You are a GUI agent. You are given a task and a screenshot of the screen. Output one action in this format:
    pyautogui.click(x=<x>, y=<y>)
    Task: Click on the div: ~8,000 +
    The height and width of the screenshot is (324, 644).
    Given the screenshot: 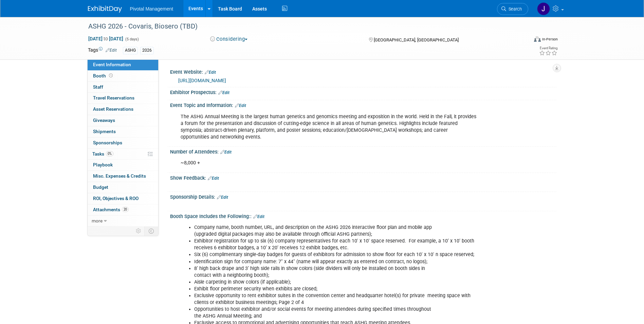 What is the action you would take?
    pyautogui.click(x=329, y=163)
    